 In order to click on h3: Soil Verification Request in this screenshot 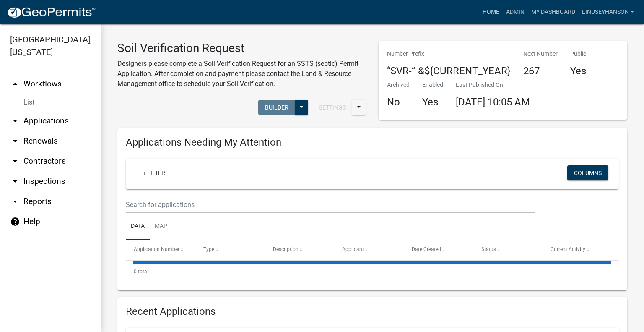, I will do `click(241, 48)`.